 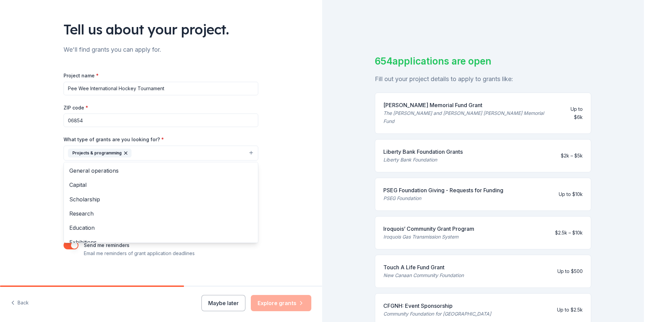 What do you see at coordinates (161, 214) in the screenshot?
I see `span: Research` at bounding box center [161, 214].